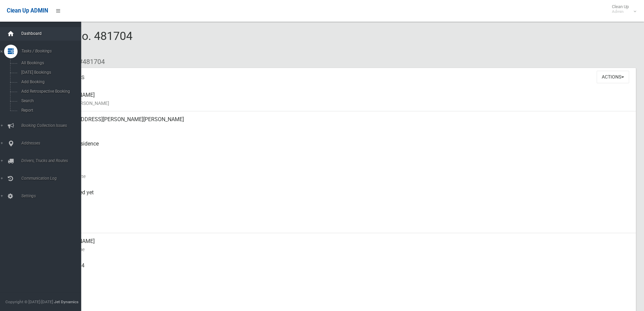 Image resolution: width=644 pixels, height=311 pixels. What do you see at coordinates (50, 82) in the screenshot?
I see `span: Add Booking` at bounding box center [50, 82].